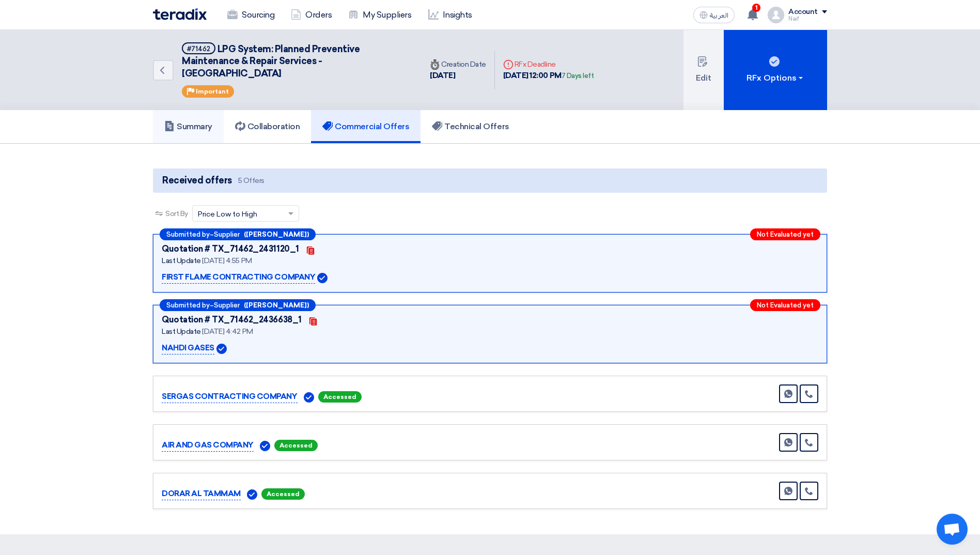 This screenshot has height=555, width=980. I want to click on a: Orders, so click(311, 15).